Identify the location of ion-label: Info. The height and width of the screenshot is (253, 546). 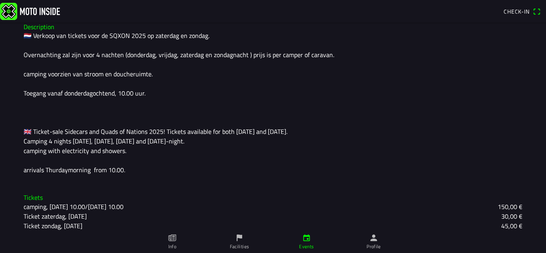
(172, 247).